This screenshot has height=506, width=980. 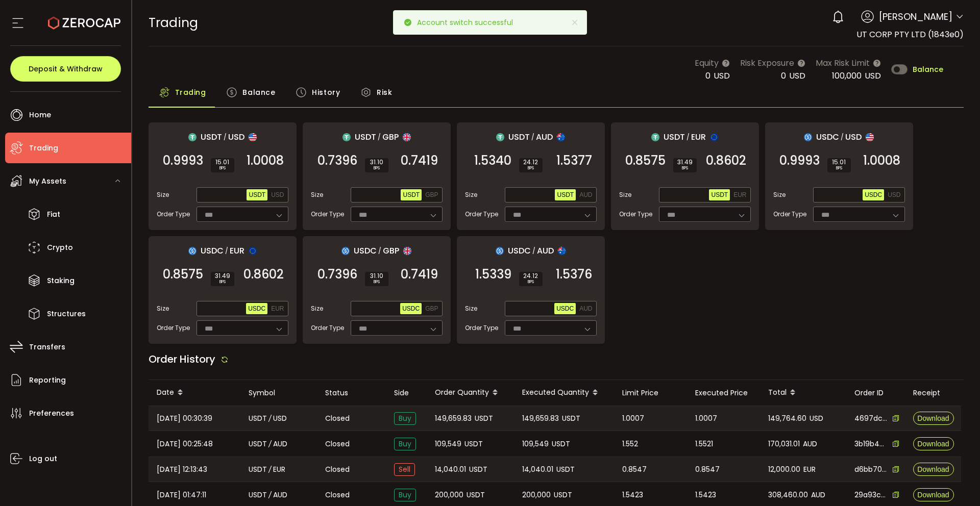 I want to click on span: 0.8547, so click(x=707, y=470).